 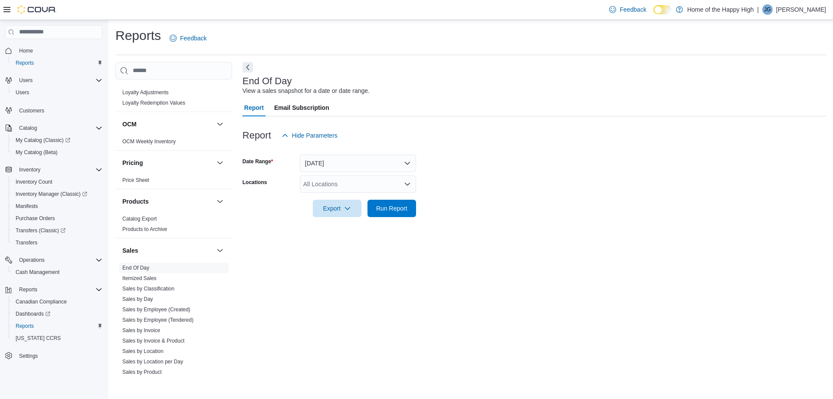 I want to click on span: Reports, so click(x=57, y=326).